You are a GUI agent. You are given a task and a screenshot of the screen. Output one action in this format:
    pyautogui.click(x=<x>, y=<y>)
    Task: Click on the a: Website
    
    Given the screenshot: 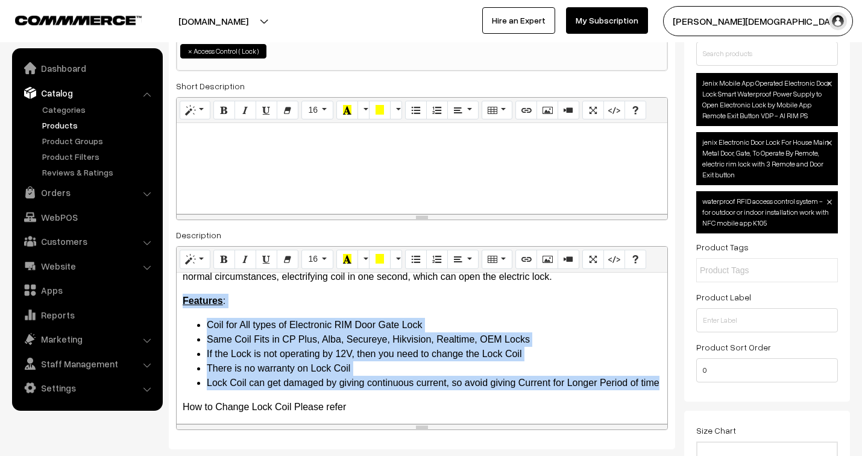 What is the action you would take?
    pyautogui.click(x=87, y=266)
    